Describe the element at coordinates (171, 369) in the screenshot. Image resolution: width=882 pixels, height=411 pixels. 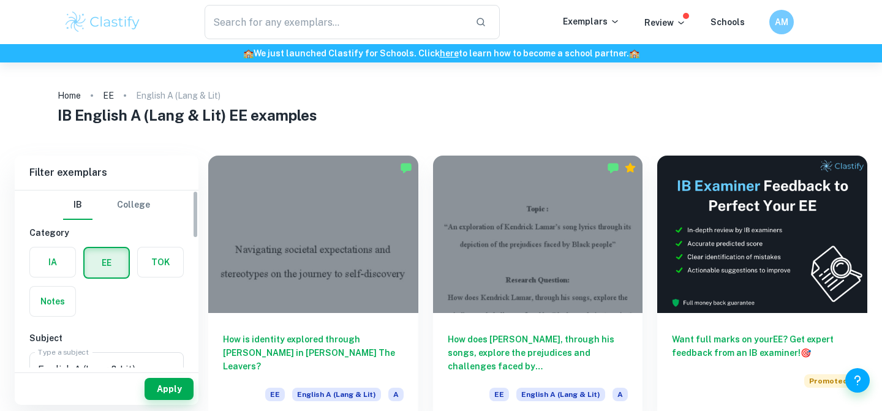
I see `button: Open` at that location.